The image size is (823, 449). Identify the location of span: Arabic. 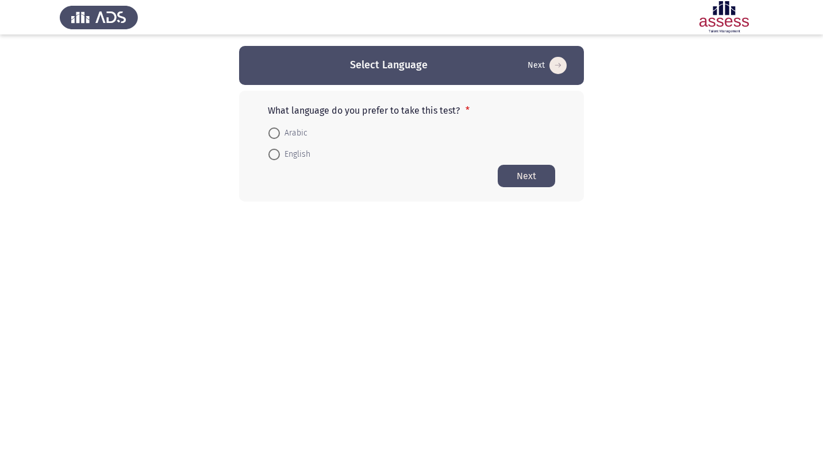
(294, 133).